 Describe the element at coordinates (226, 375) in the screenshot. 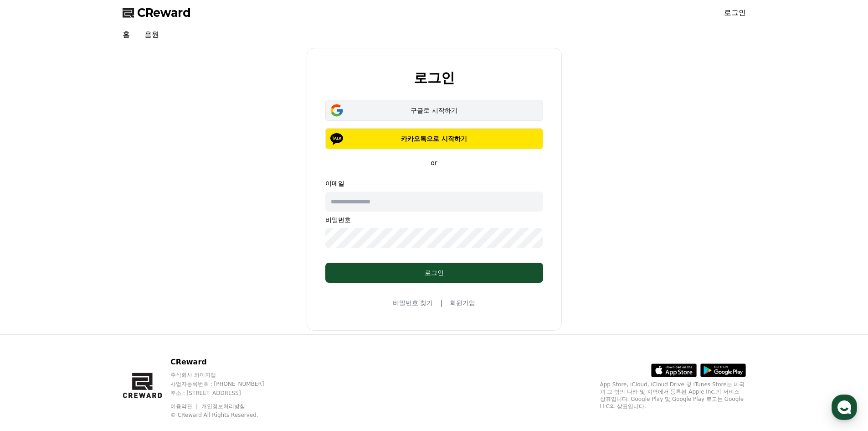

I see `p: 주식회사 와이피랩` at that location.